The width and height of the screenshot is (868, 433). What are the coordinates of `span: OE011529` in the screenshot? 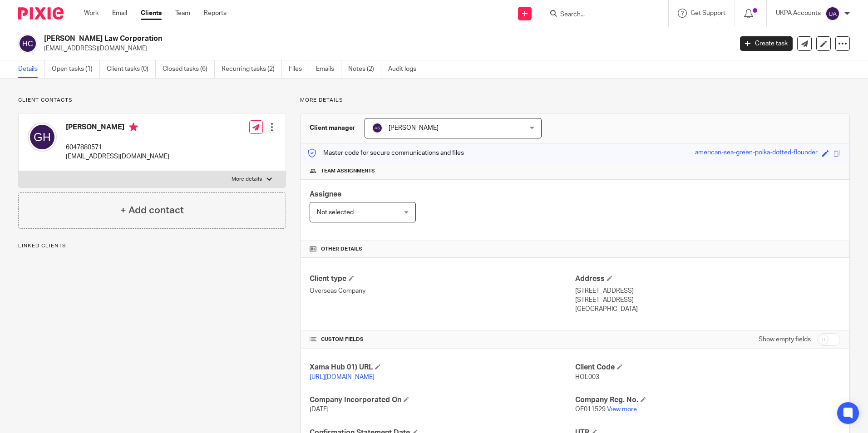 It's located at (590, 410).